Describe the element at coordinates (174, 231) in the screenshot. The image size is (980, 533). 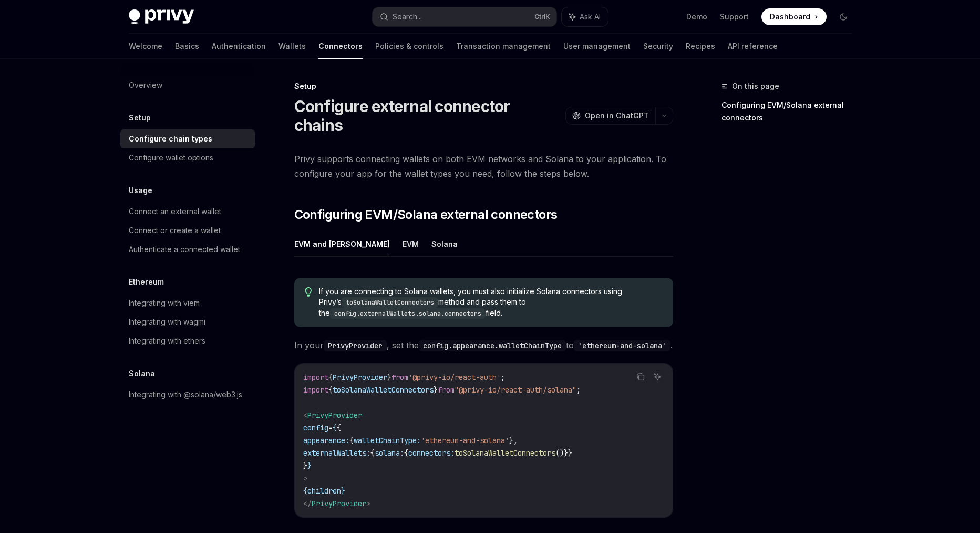
I see `div: Connect or create a wallet` at that location.